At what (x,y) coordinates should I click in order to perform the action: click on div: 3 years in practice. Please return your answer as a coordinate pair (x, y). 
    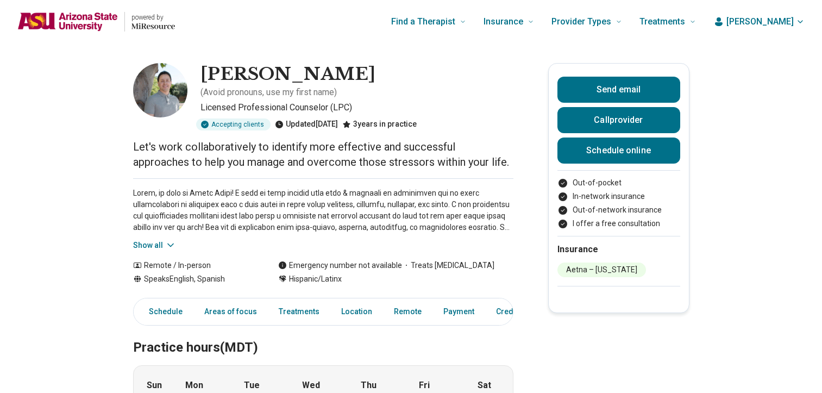
    Looking at the image, I should click on (379, 124).